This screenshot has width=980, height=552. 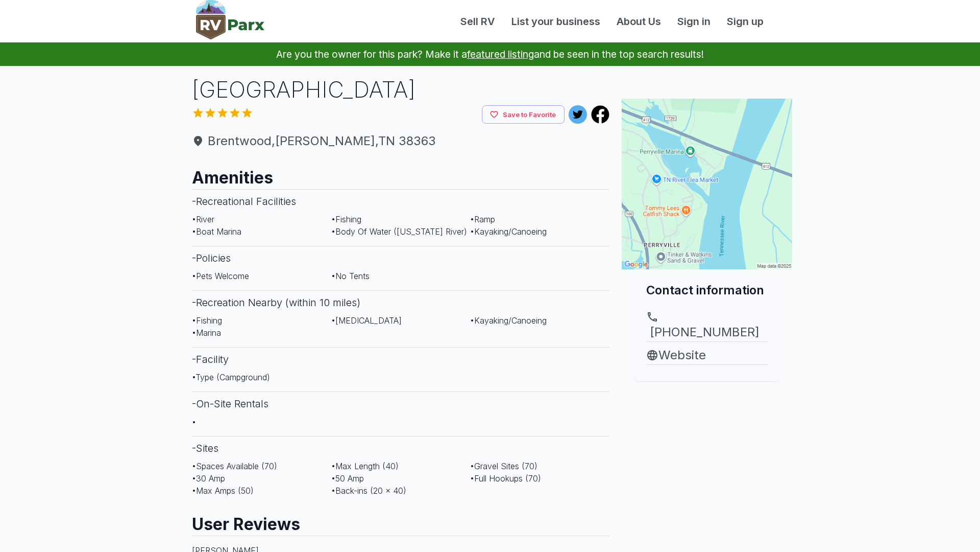 What do you see at coordinates (400, 201) in the screenshot?
I see `h3: - Recreational Facilities` at bounding box center [400, 201].